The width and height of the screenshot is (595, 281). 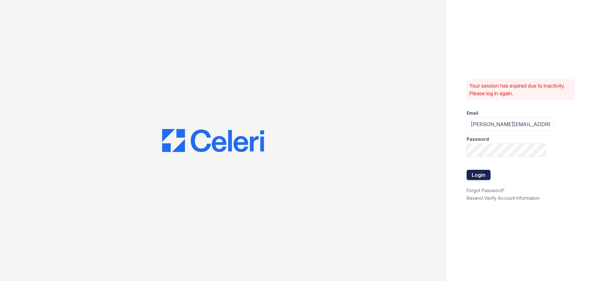 I want to click on img: CE_Logo_Blue-a8612792a0a2168367f1c8372b55b34899dd931a85d93a1a3d3e32e68fde9ad4.png, so click(x=213, y=140).